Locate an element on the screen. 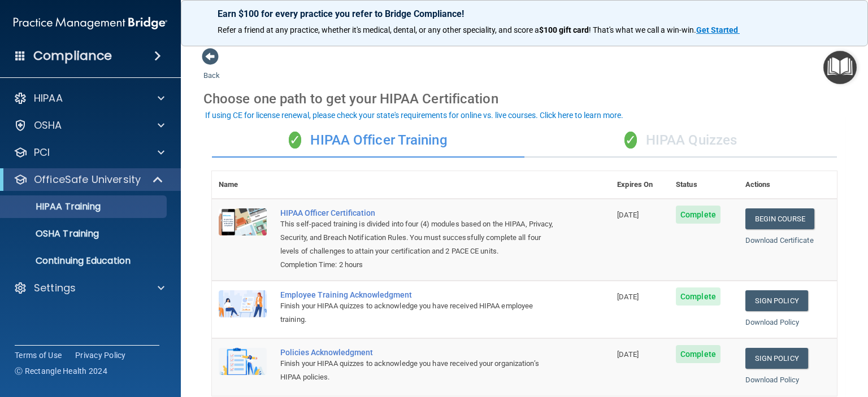 This screenshot has height=397, width=868. p: OfficeSafe University is located at coordinates (87, 179).